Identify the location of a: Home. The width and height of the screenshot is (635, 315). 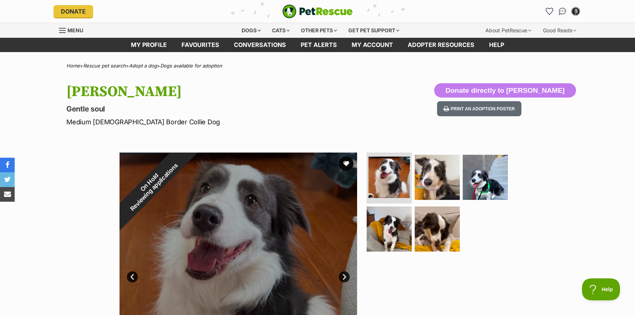
(73, 66).